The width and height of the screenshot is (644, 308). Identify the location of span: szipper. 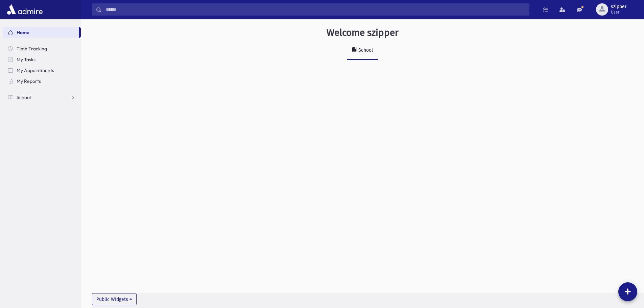
(618, 7).